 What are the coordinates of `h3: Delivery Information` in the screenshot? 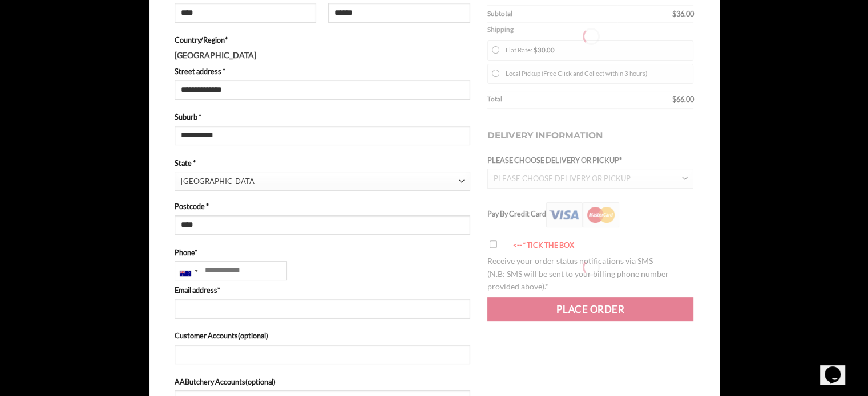 It's located at (591, 136).